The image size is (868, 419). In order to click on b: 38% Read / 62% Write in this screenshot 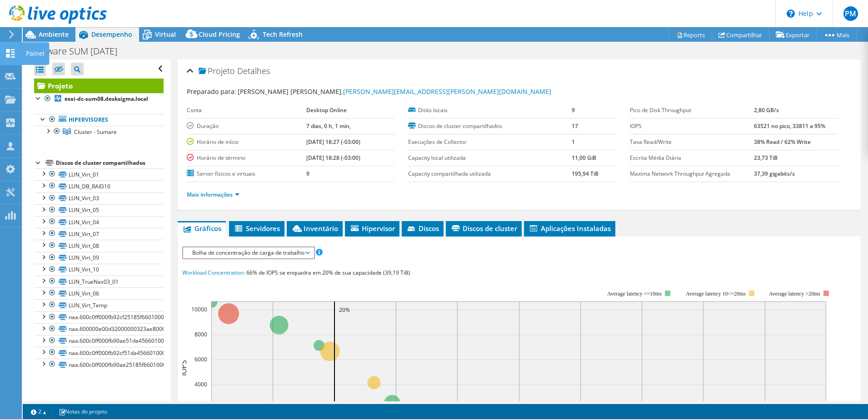, I will do `click(782, 142)`.